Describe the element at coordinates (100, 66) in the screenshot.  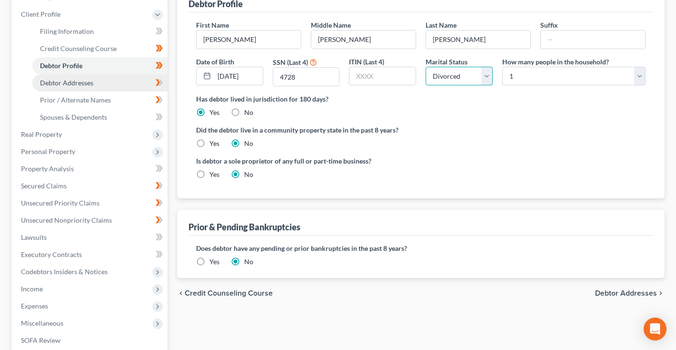
I see `a: Debtor Profile` at that location.